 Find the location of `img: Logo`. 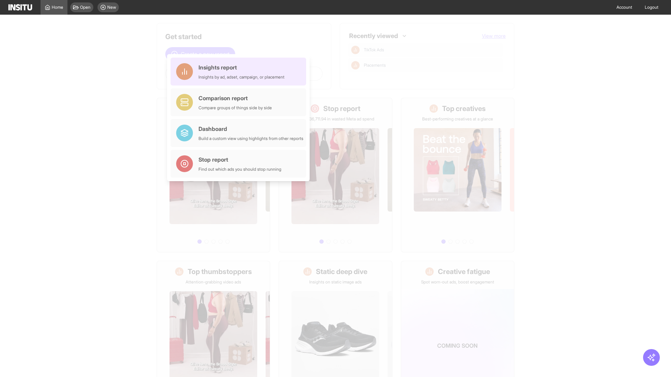

img: Logo is located at coordinates (20, 7).